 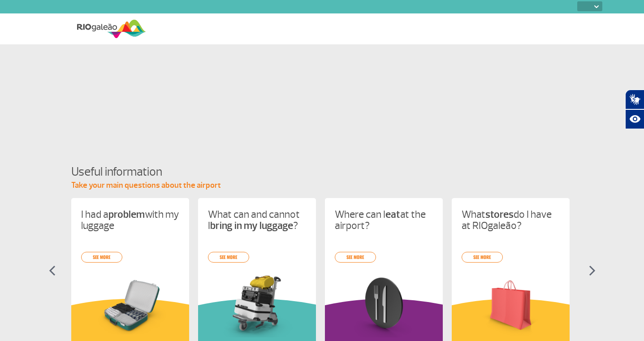 What do you see at coordinates (130, 220) in the screenshot?
I see `p: I had a with my luggage` at bounding box center [130, 220].